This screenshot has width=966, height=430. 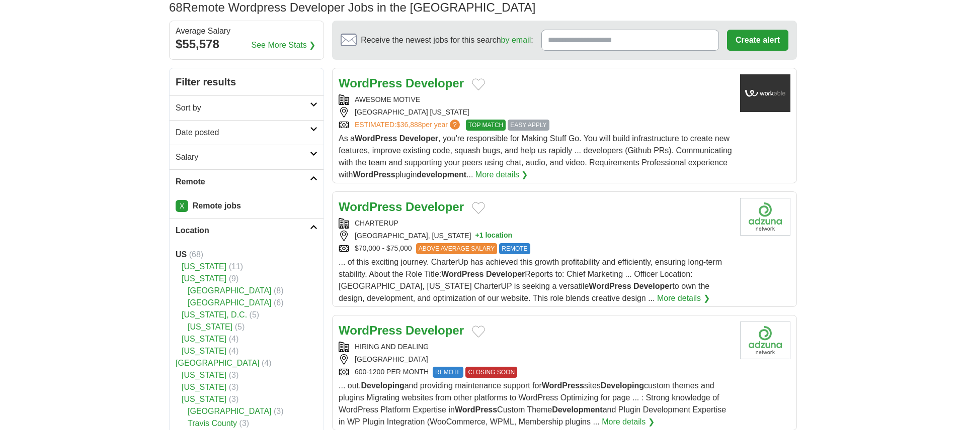 What do you see at coordinates (408, 125) in the screenshot?
I see `a: ESTIMATED:$36,888per year?` at bounding box center [408, 125].